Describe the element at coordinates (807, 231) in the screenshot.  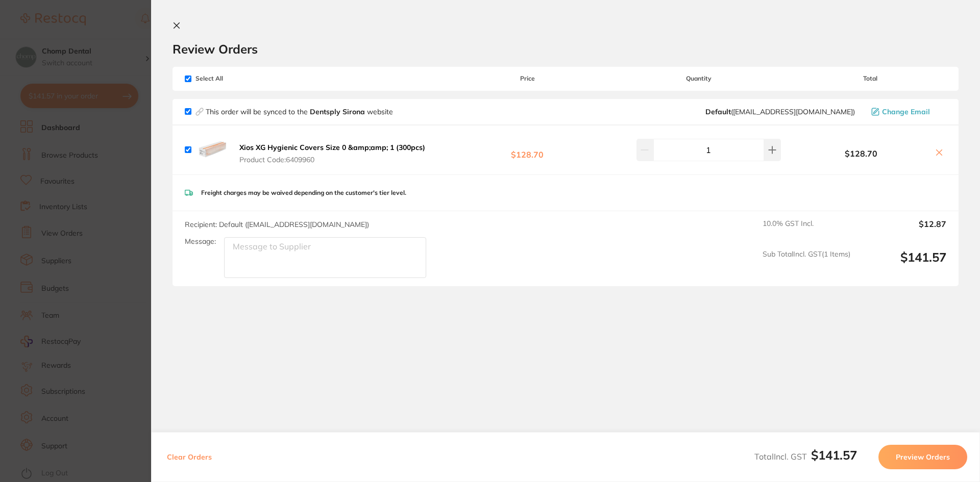
I see `span: 10.0 % GST Incl.` at that location.